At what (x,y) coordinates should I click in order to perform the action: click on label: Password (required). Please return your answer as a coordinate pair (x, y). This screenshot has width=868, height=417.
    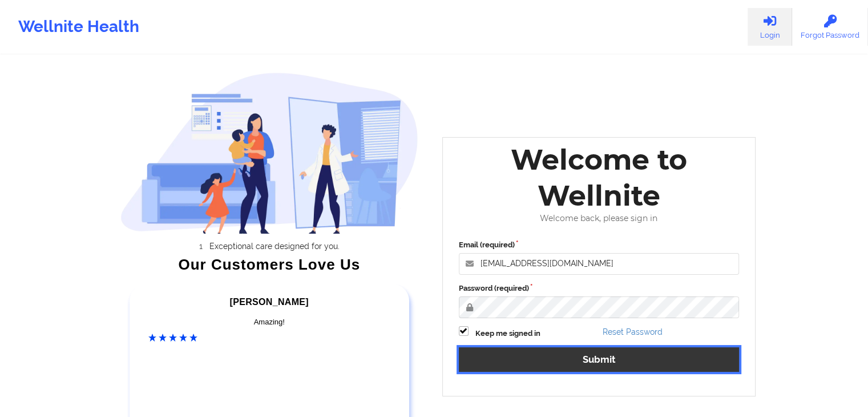
    Looking at the image, I should click on (599, 288).